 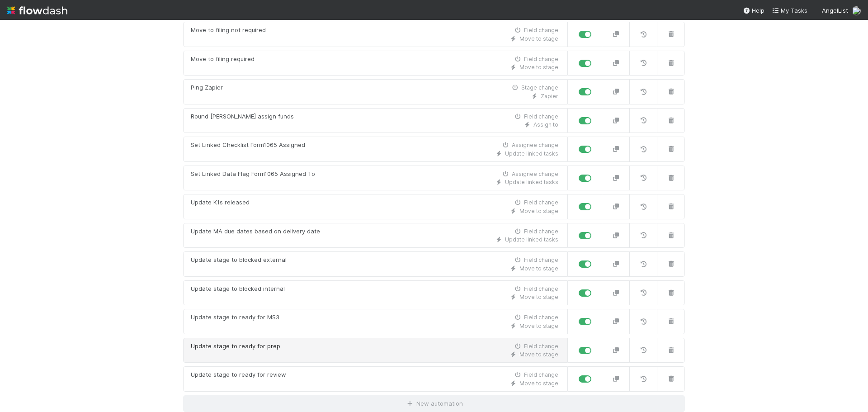 What do you see at coordinates (37, 11) in the screenshot?
I see `img: logo-inverted-e16ddd16eac7371096b0.svg` at bounding box center [37, 11].